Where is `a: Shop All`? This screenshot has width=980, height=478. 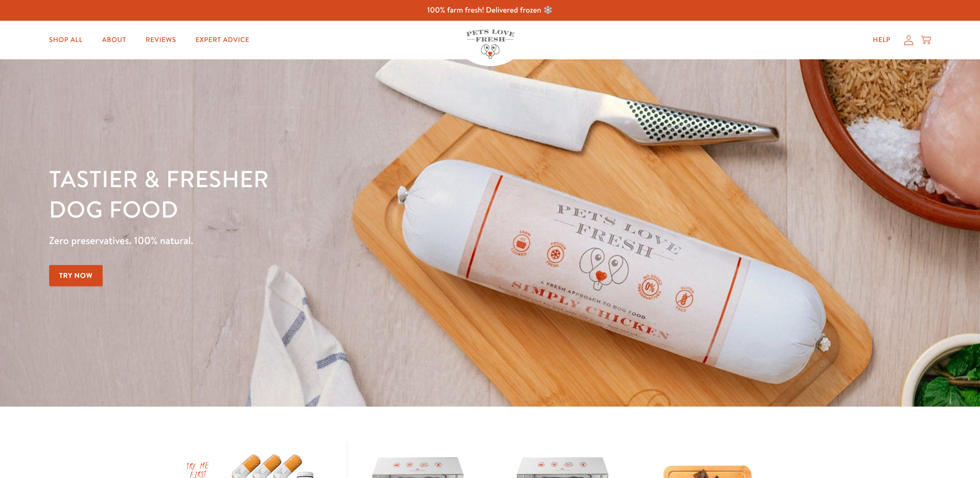
a: Shop All is located at coordinates (66, 40).